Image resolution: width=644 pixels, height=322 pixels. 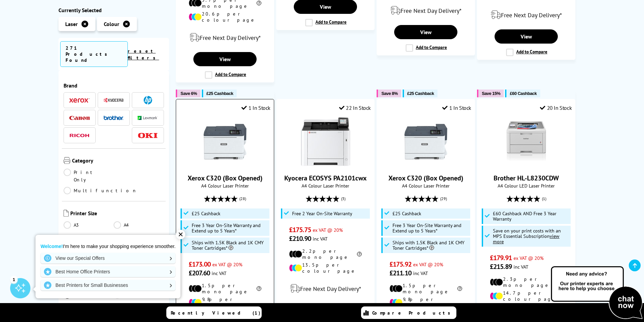 What do you see at coordinates (66, 213) in the screenshot?
I see `img: Printer Size` at bounding box center [66, 213].